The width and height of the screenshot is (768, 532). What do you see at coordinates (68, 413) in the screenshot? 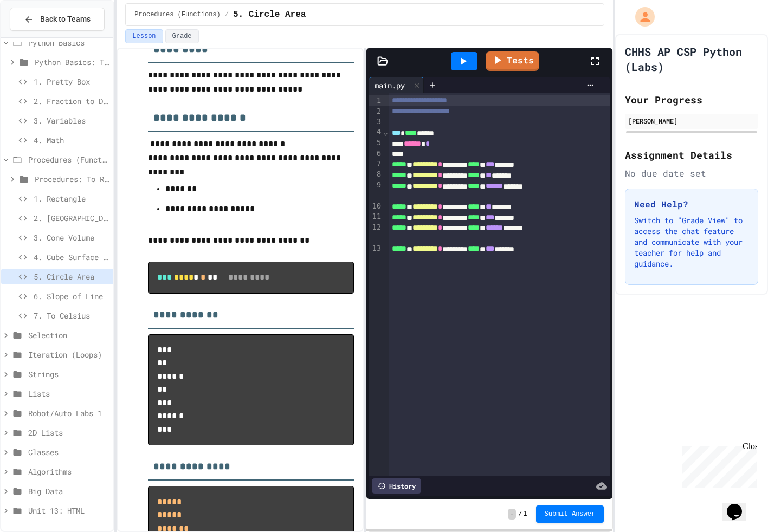
I see `span: Robot/Auto Labs 1` at bounding box center [68, 413].